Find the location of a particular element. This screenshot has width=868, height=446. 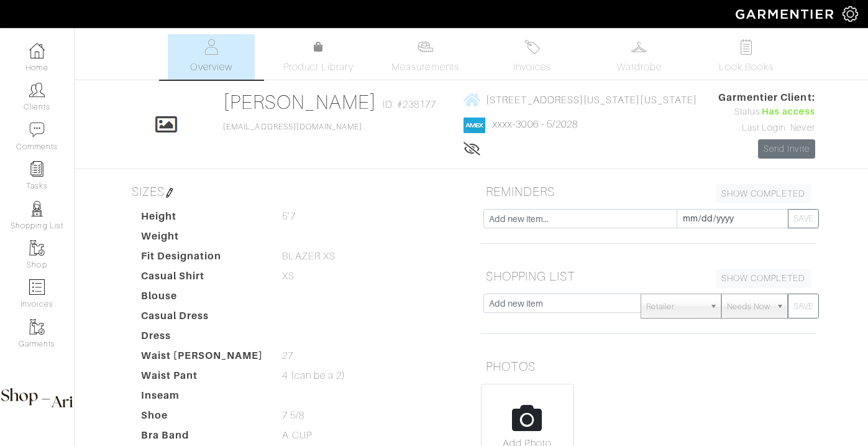

dt: Shoe is located at coordinates (203, 418).